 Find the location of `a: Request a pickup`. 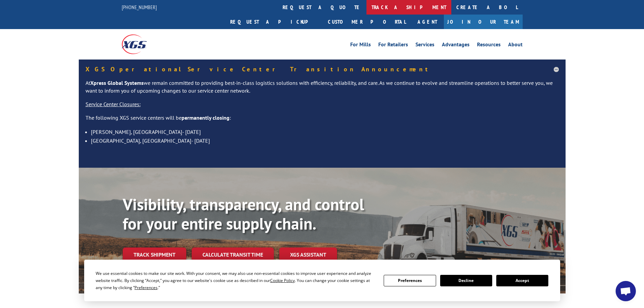

a: Request a pickup is located at coordinates (274, 21).